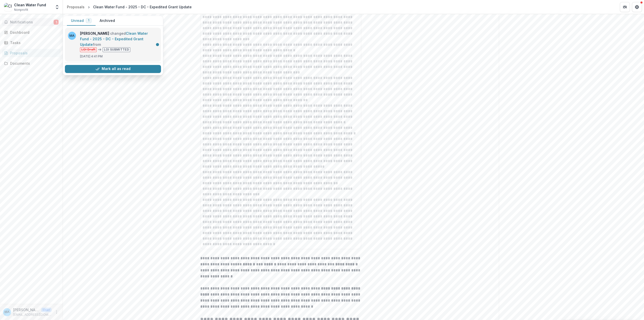 This screenshot has width=644, height=320. I want to click on a: Tasks, so click(31, 43).